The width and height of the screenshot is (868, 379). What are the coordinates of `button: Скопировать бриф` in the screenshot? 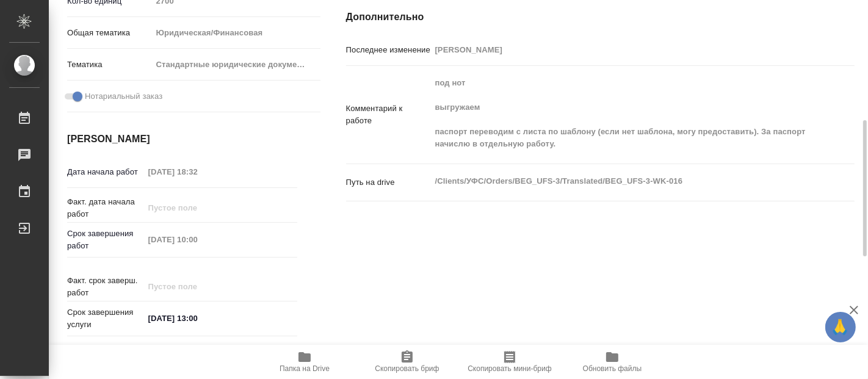 It's located at (407, 362).